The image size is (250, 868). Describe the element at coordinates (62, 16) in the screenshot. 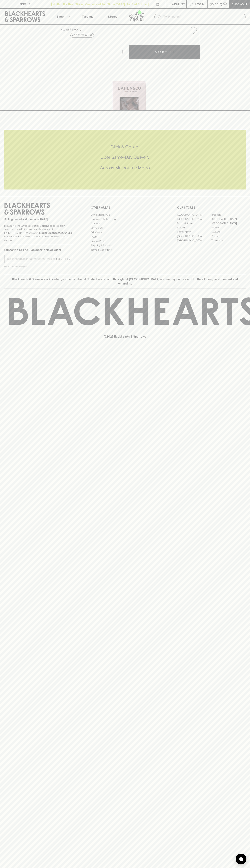

I see `button: Shop` at that location.